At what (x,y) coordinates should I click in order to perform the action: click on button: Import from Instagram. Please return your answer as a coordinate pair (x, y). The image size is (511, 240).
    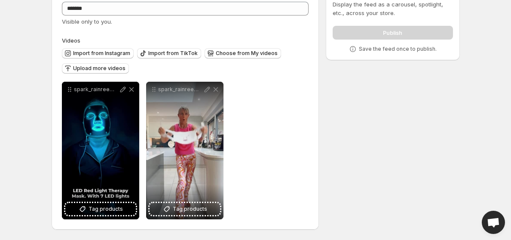
    Looking at the image, I should click on (98, 53).